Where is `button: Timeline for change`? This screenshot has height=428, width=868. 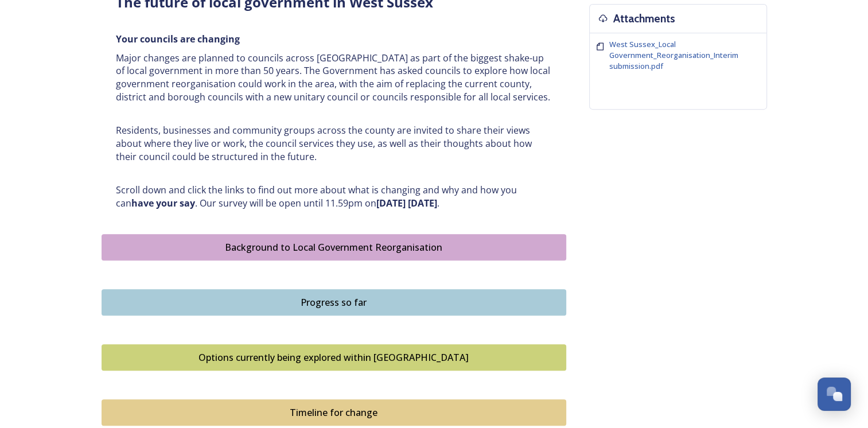 button: Timeline for change is located at coordinates (334, 412).